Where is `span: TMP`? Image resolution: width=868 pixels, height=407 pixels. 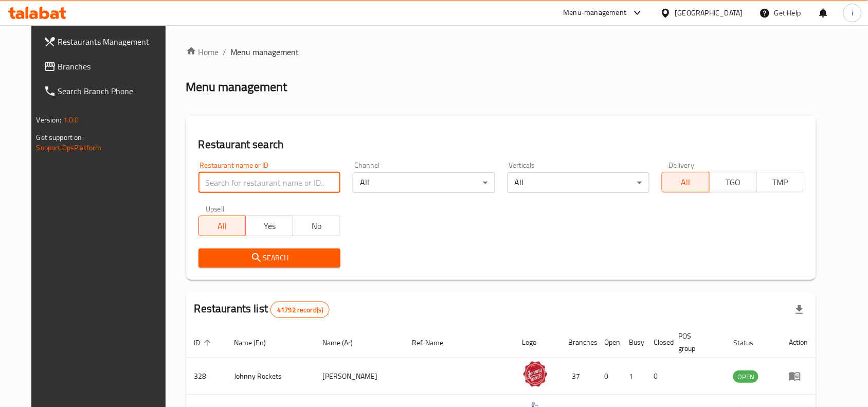
span: TMP is located at coordinates (781, 182).